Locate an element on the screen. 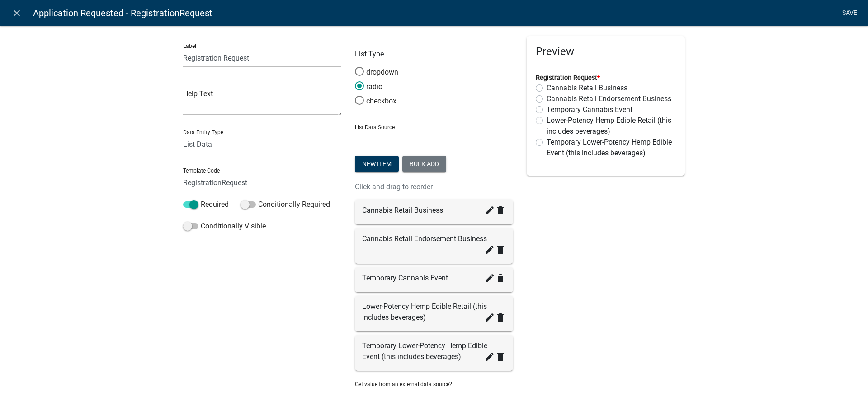  button: Bulk add is located at coordinates (424, 164).